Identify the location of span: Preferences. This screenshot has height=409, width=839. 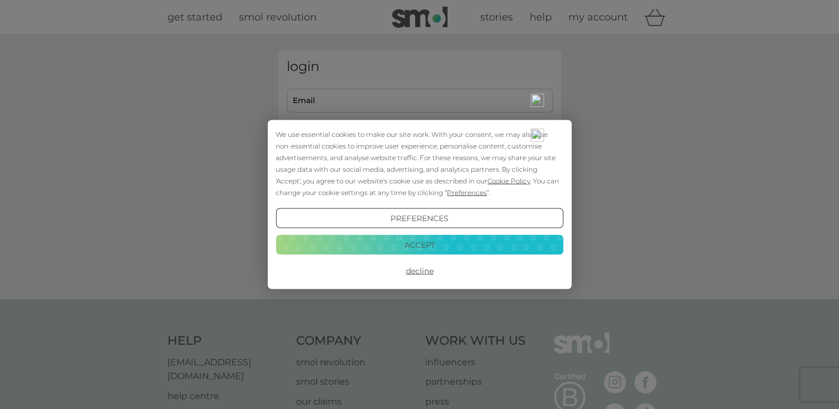
(467, 192).